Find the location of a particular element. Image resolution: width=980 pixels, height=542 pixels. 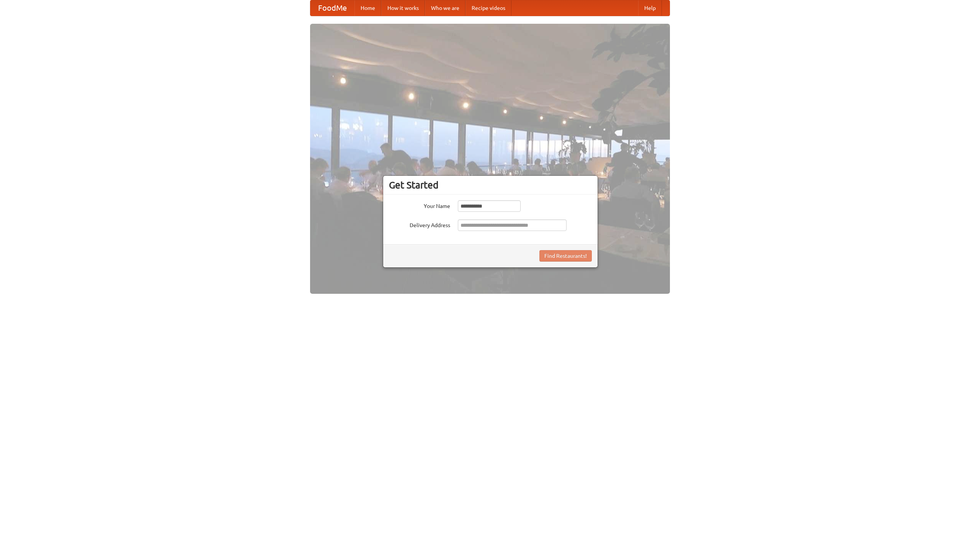

a: Home is located at coordinates (368, 8).